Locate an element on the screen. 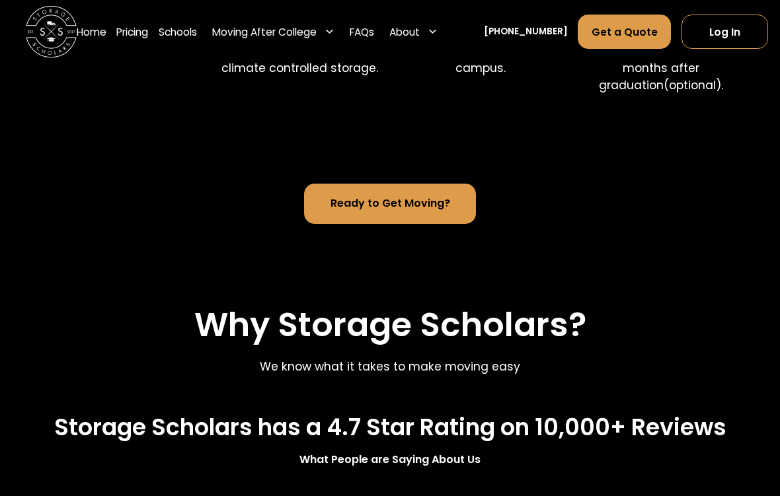  a: Ready to Get Moving? is located at coordinates (390, 204).